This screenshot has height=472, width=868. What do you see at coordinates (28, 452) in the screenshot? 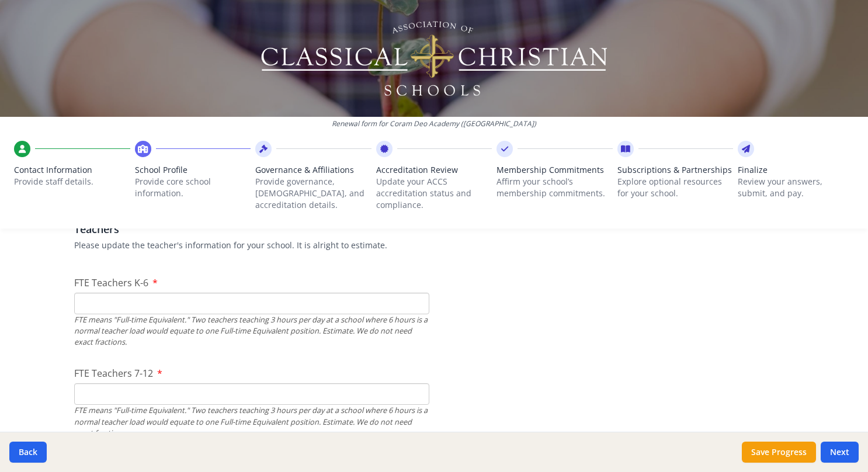
I see `button: Back` at bounding box center [28, 452].